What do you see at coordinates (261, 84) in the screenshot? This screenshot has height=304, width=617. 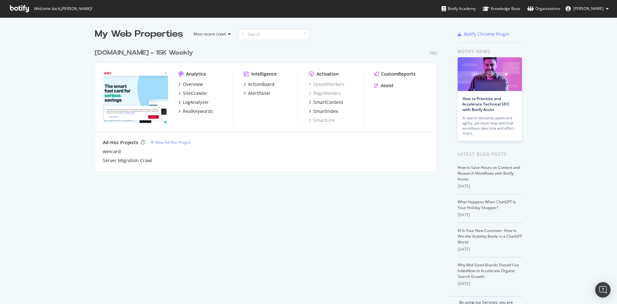 I see `div: ActionBoard` at bounding box center [261, 84].